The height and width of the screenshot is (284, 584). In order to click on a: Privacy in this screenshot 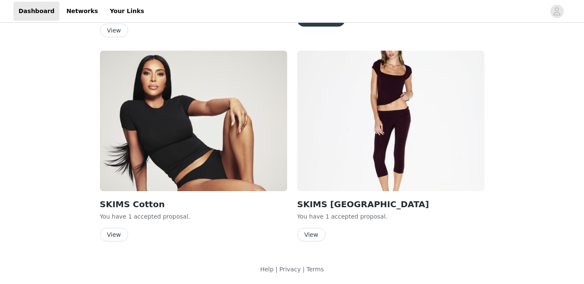, I will do `click(289, 269)`.